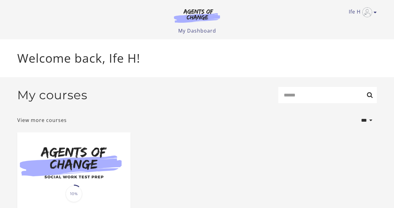 This screenshot has height=208, width=394. Describe the element at coordinates (197, 31) in the screenshot. I see `a: My Dashboard` at that location.